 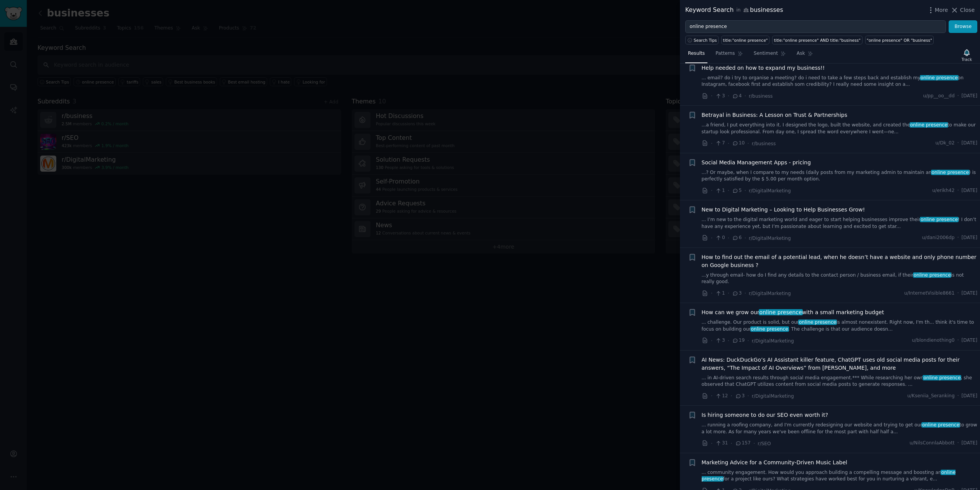 I want to click on span: 31, so click(x=721, y=443).